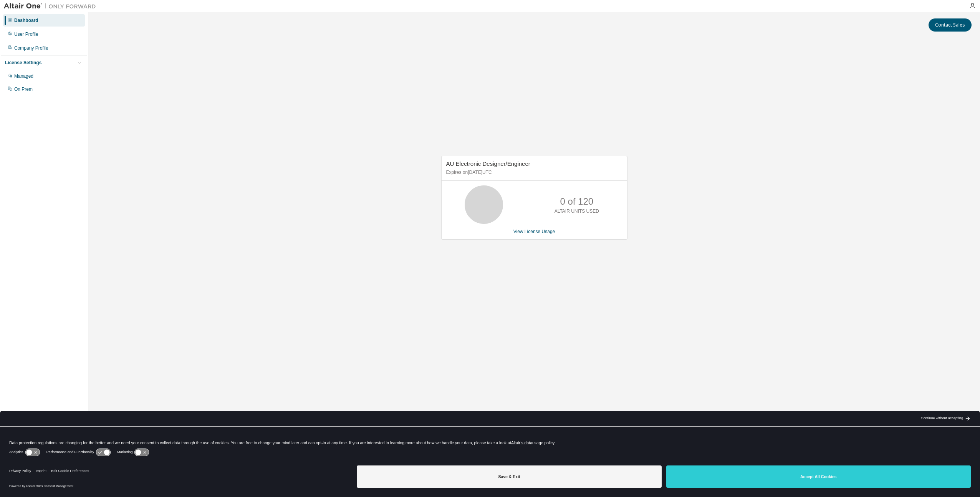 This screenshot has width=980, height=497. I want to click on button: Contact Sales, so click(950, 25).